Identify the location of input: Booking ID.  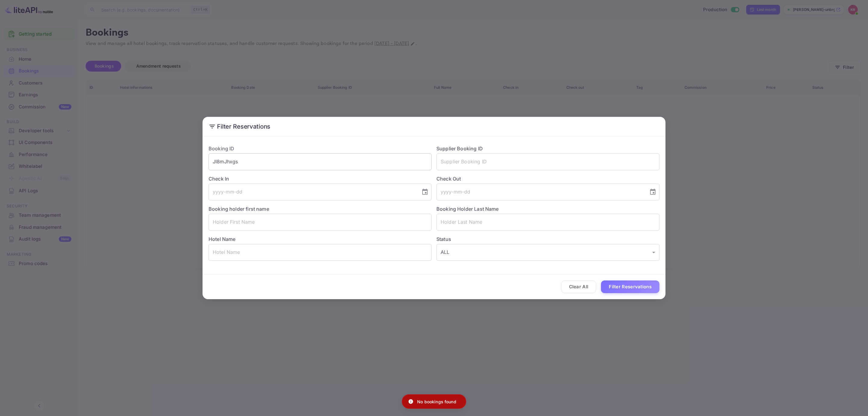
(320, 161).